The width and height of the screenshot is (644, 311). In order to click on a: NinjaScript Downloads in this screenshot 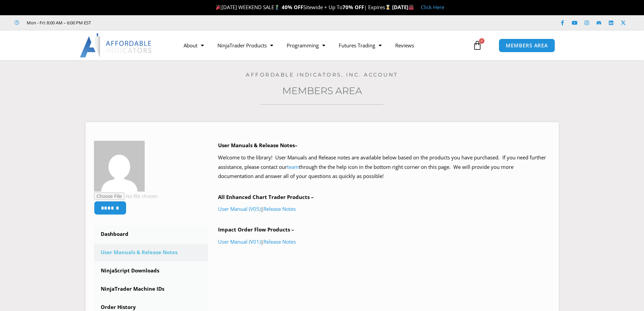, I will do `click(151, 271)`.